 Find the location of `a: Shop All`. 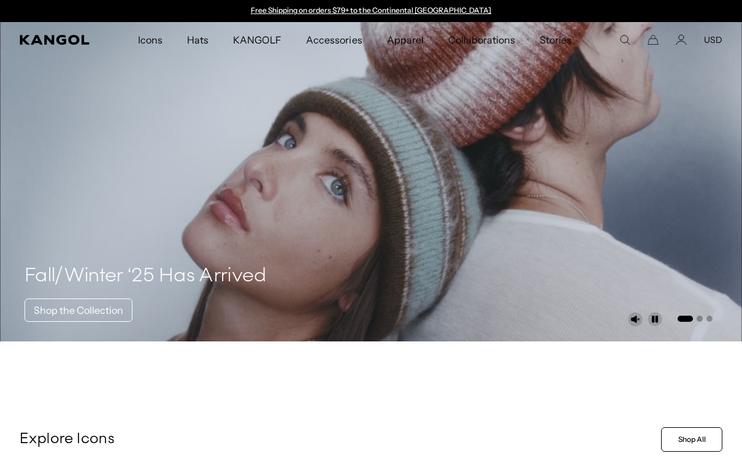

a: Shop All is located at coordinates (692, 440).